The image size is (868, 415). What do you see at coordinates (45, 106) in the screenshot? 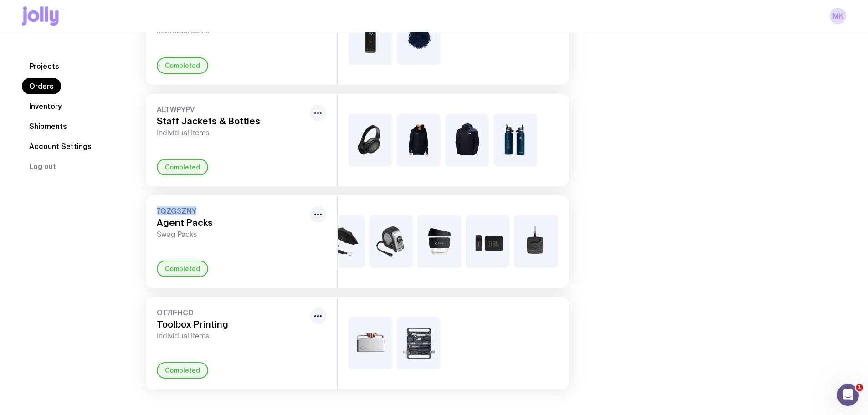
I see `a: Inventory` at bounding box center [45, 106].